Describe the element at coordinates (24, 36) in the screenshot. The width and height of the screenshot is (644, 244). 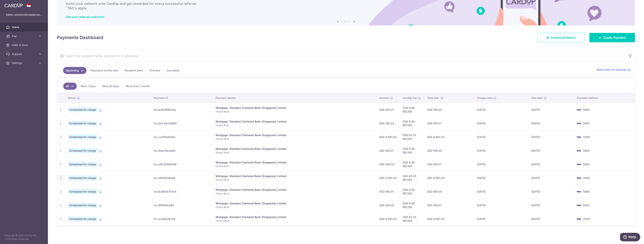
I see `span: Pay` at that location.